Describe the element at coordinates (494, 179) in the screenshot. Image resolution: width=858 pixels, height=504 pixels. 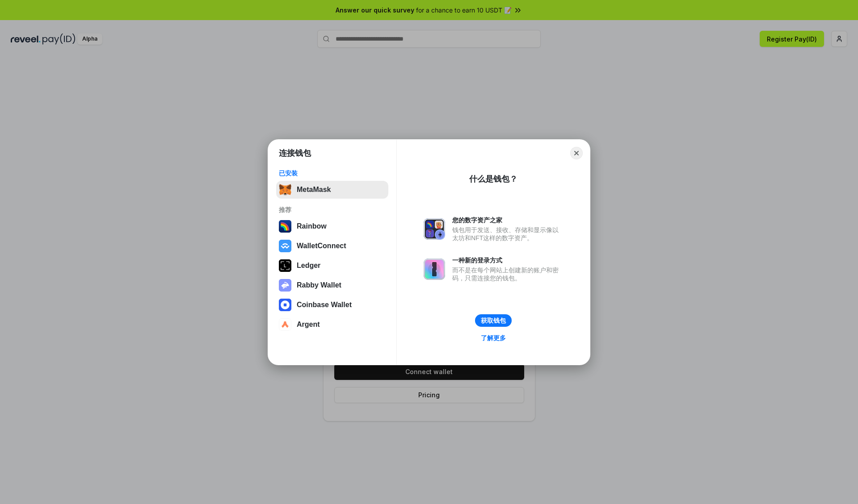
I see `div: 什么是钱包？` at that location.